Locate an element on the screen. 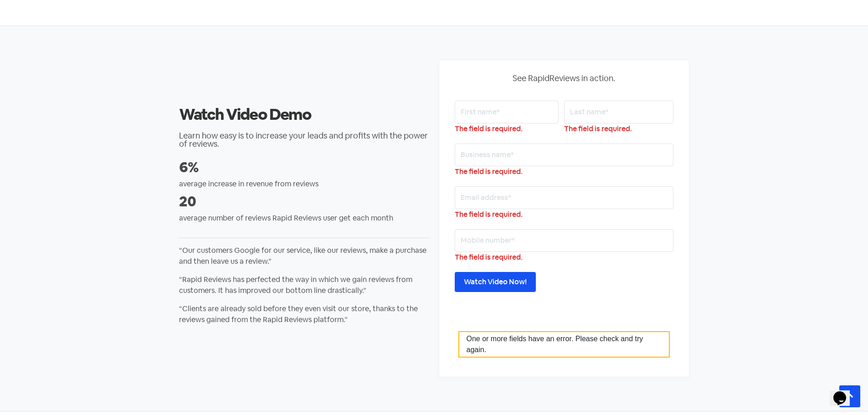 The image size is (868, 415). input: Email address* is located at coordinates (564, 198).